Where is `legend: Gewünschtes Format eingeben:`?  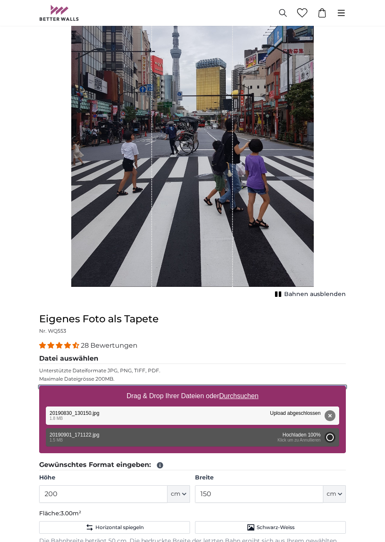 legend: Gewünschtes Format eingeben: is located at coordinates (193, 465).